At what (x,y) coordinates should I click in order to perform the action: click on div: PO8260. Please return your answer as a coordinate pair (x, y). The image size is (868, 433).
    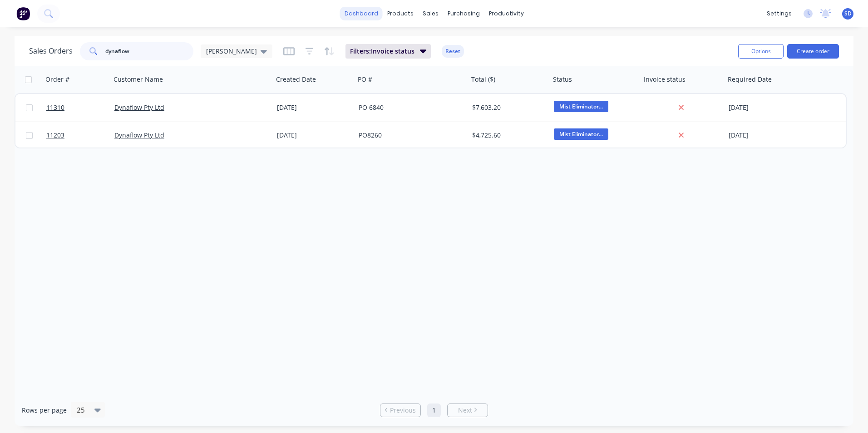
    Looking at the image, I should click on (409, 135).